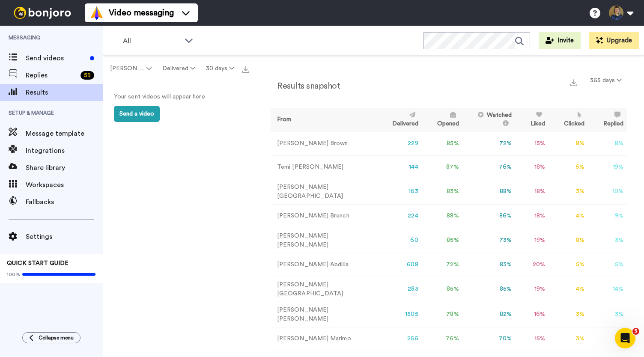  I want to click on td: 14 %, so click(607, 289).